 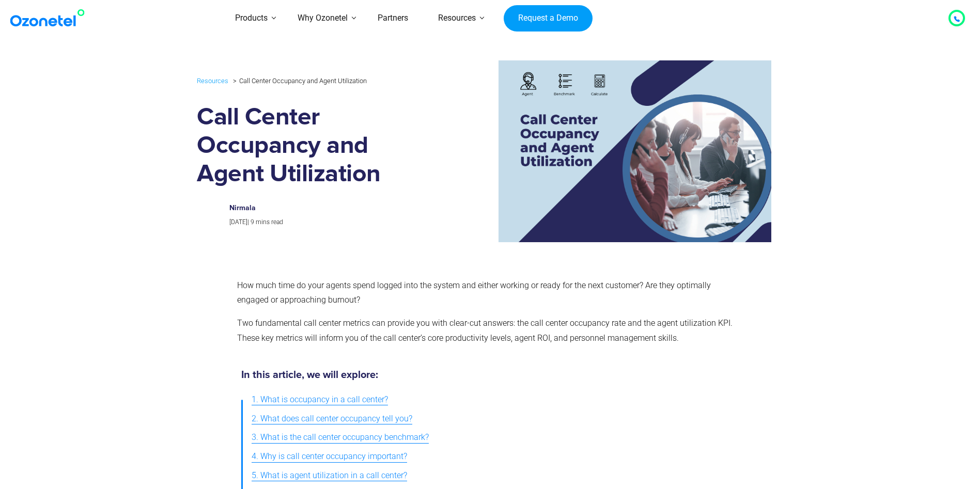 I want to click on span: mins read, so click(x=269, y=222).